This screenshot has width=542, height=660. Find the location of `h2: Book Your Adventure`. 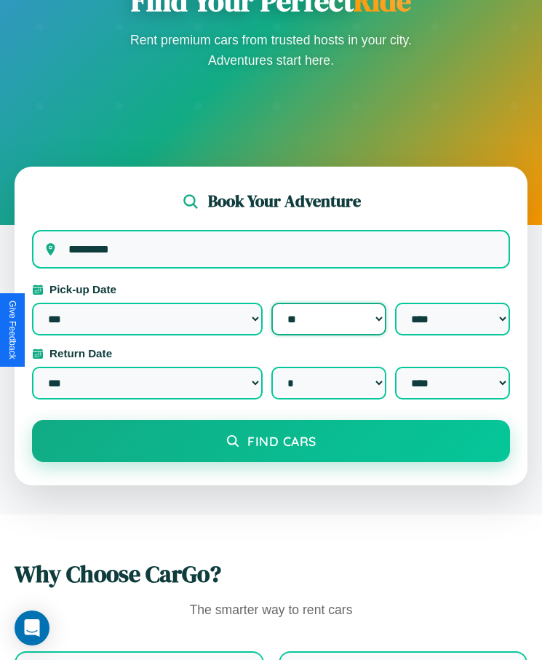

h2: Book Your Adventure is located at coordinates (284, 201).